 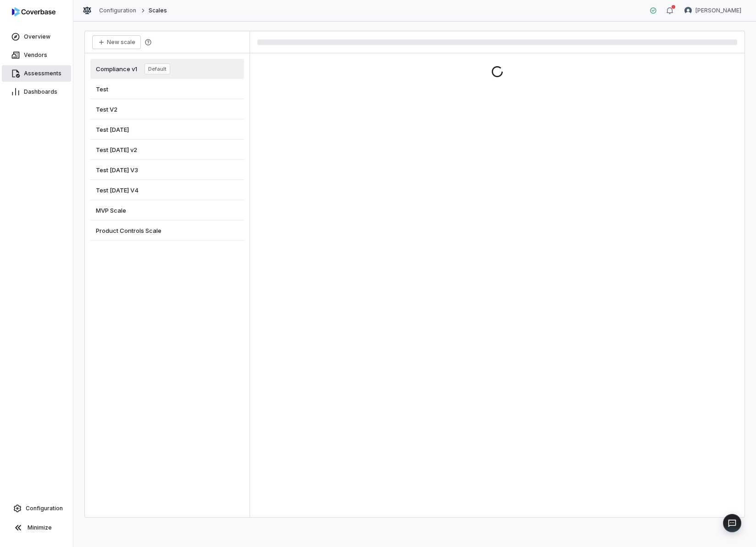 What do you see at coordinates (111, 211) in the screenshot?
I see `span: MVP Scale` at bounding box center [111, 211].